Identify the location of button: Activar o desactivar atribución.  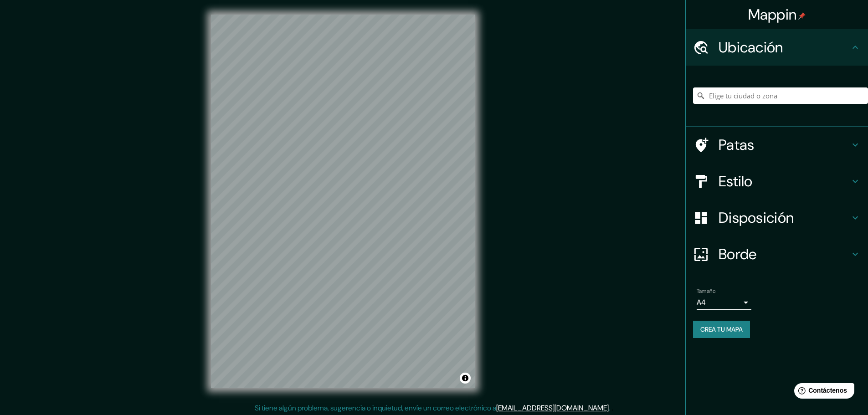
(465, 378).